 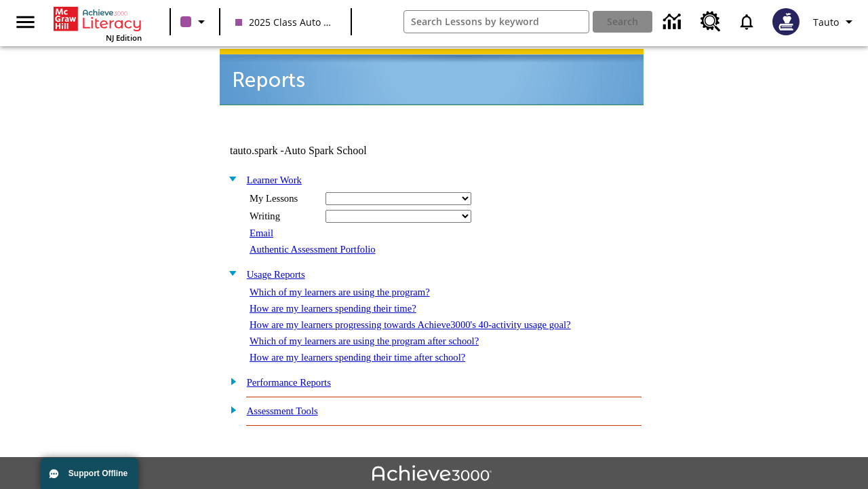 I want to click on a: Performance Reports, so click(x=289, y=382).